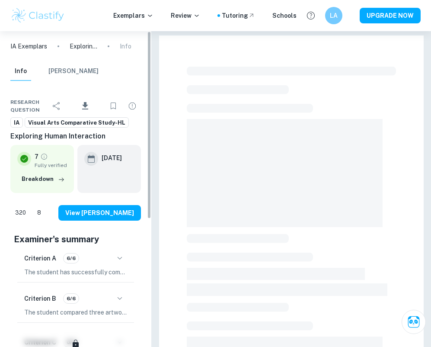  Describe the element at coordinates (414, 322) in the screenshot. I see `button: Ask Clai` at that location.